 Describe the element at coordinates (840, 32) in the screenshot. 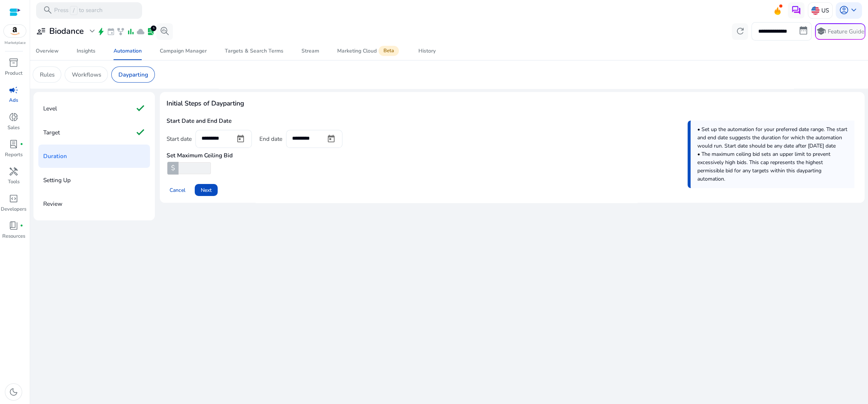

I see `button: schoolFeature Guide` at that location.